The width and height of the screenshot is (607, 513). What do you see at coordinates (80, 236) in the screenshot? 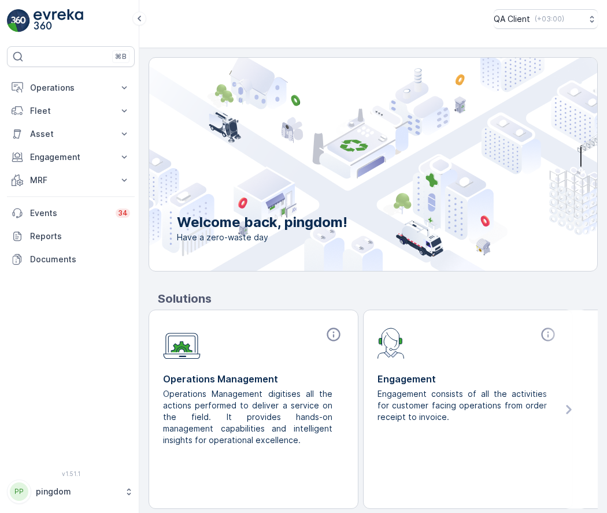
I see `p: Reports` at bounding box center [80, 236].